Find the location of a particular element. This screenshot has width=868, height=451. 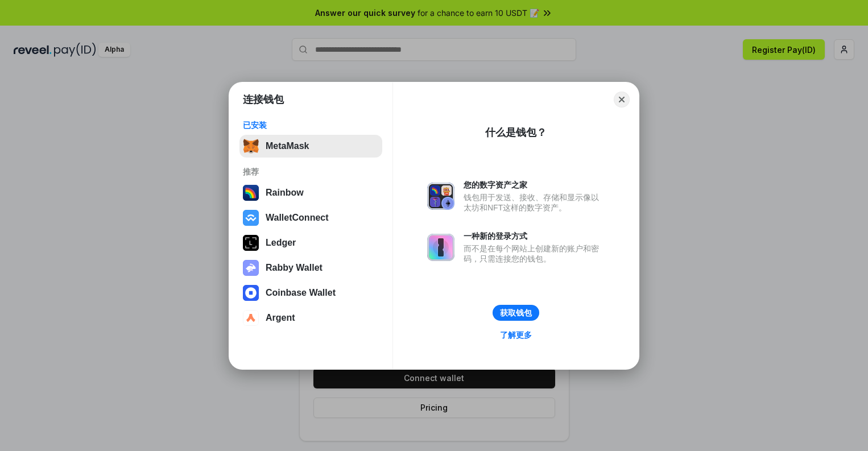

a: 了解更多 is located at coordinates (516, 335).